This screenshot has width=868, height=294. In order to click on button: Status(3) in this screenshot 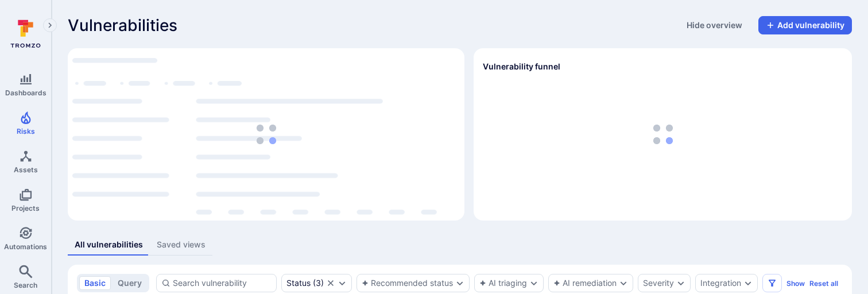, I will do `click(305, 283)`.